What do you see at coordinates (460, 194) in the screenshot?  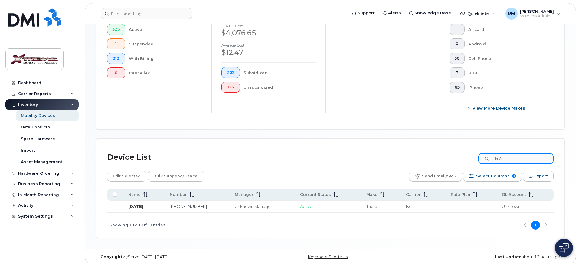 I see `span: Rate Plan` at bounding box center [460, 194].